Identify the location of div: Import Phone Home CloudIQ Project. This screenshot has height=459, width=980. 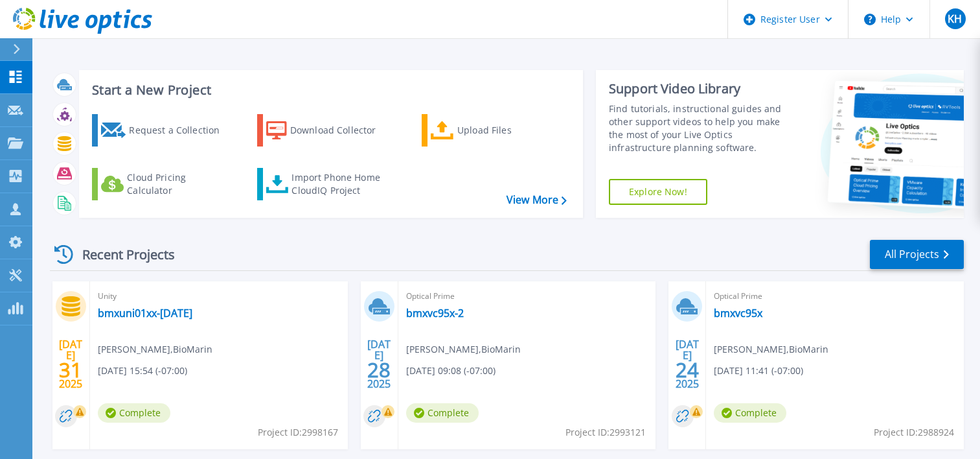
(342, 184).